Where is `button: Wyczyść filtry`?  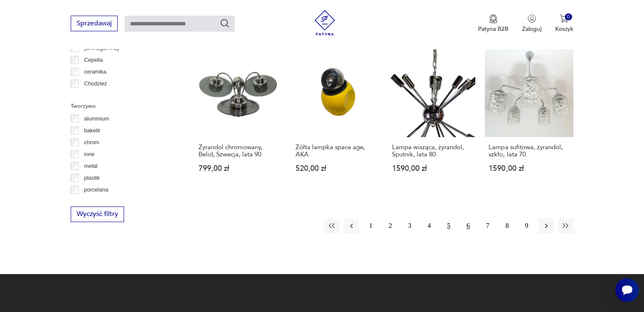 button: Wyczyść filtry is located at coordinates (97, 214).